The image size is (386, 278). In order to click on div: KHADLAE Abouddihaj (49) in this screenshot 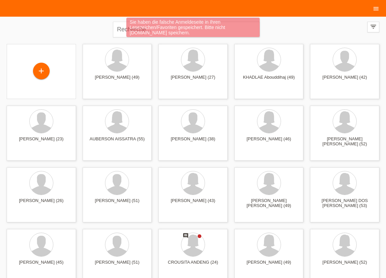, I will do `click(269, 80)`.